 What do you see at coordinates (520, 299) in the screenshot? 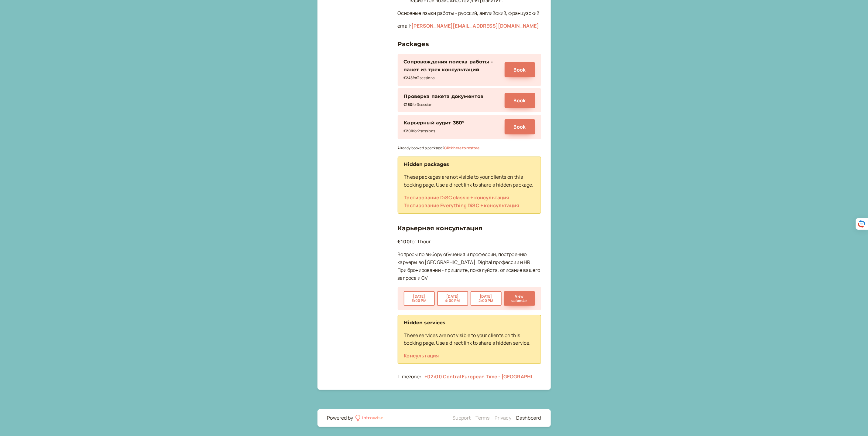
I see `button: View calendar` at bounding box center [520, 299].